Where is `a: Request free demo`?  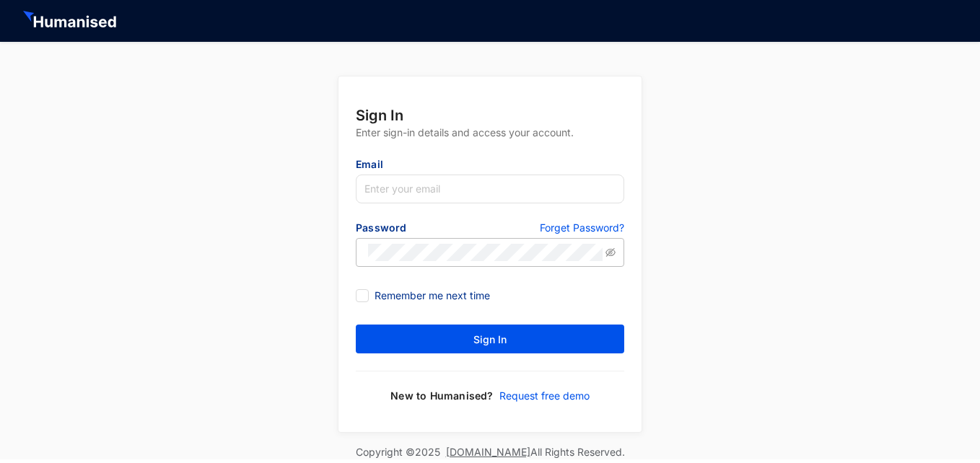
a: Request free demo is located at coordinates (541, 396).